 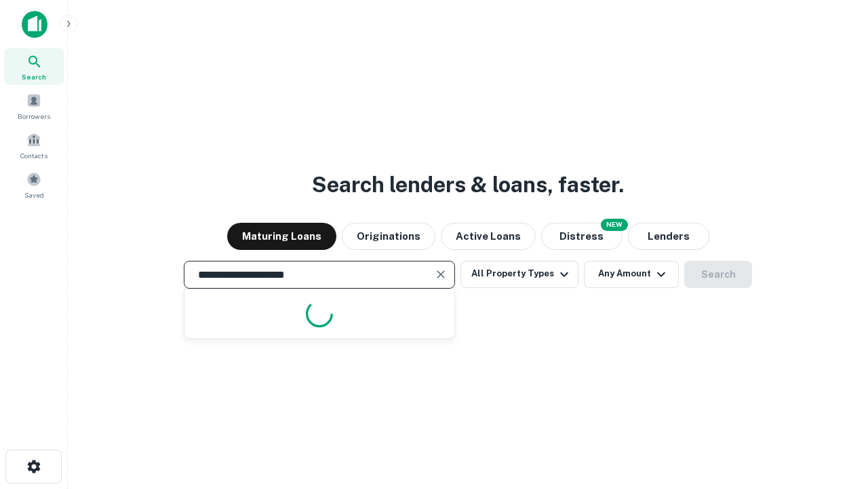 What do you see at coordinates (468, 185) in the screenshot?
I see `h3: Search lenders & loans, faster.` at bounding box center [468, 185].